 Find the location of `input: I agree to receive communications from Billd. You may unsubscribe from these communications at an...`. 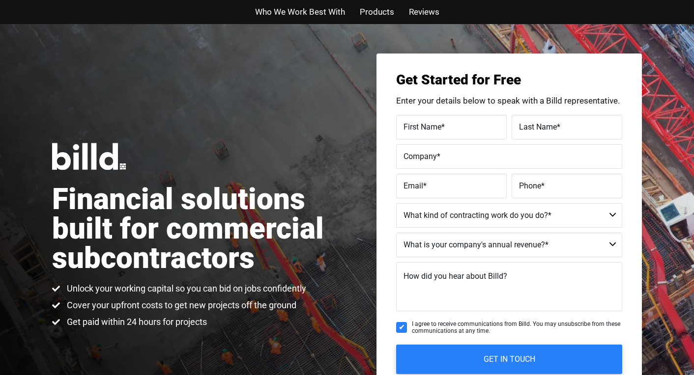

input: I agree to receive communications from Billd. You may unsubscribe from these communications at an... is located at coordinates (401, 328).